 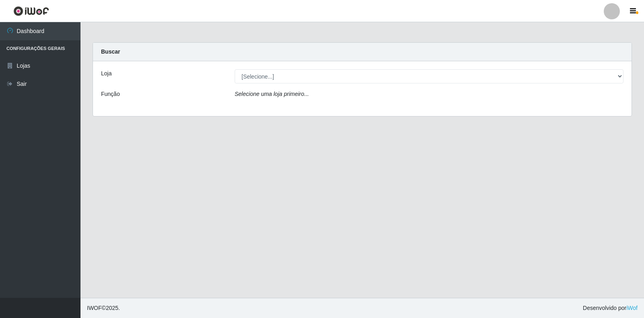 What do you see at coordinates (94, 308) in the screenshot?
I see `span: IWOF` at bounding box center [94, 308].